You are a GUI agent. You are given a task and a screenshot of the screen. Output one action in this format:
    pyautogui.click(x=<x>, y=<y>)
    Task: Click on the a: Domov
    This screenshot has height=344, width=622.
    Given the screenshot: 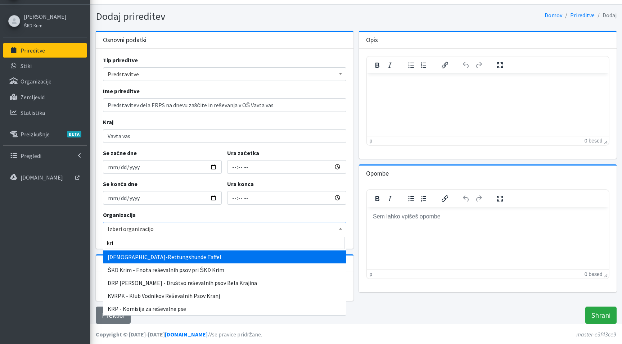 What is the action you would take?
    pyautogui.click(x=553, y=15)
    